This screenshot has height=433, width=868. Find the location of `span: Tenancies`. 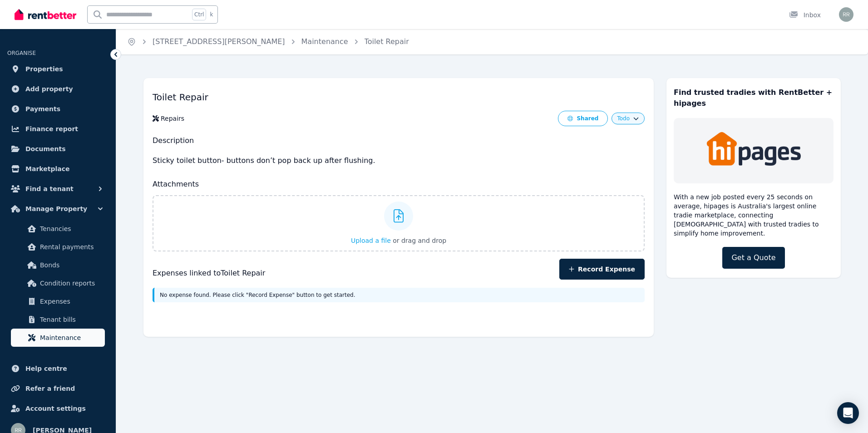

span: Tenancies is located at coordinates (70, 229).